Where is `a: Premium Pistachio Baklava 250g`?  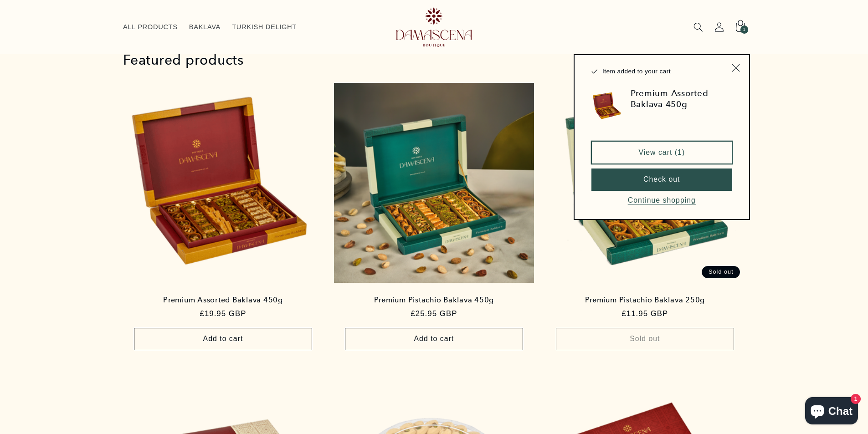 a: Premium Pistachio Baklava 250g is located at coordinates (644, 300).